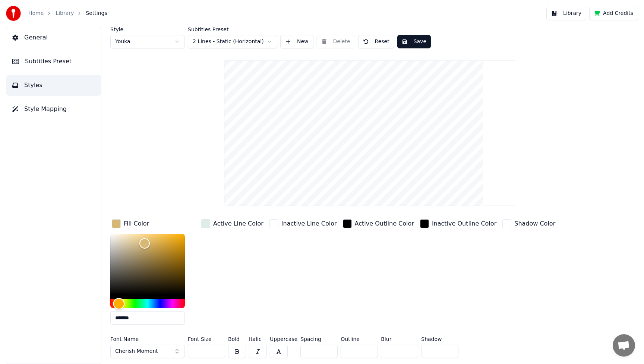 This screenshot has width=644, height=364. I want to click on div: Hue, so click(148, 304).